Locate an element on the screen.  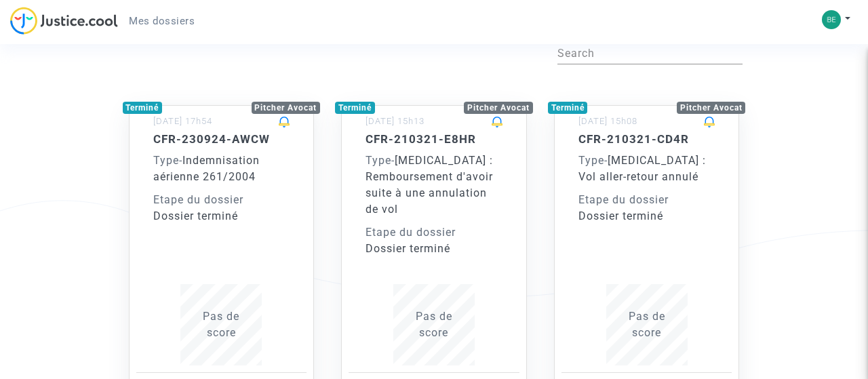
h5: CFR-210321-CD4R is located at coordinates (647, 139).